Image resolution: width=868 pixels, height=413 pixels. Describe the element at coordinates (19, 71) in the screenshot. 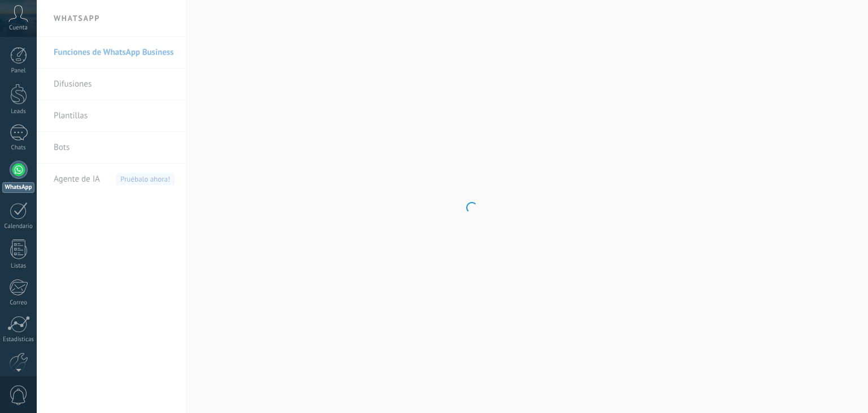

I see `div: Panel` at that location.